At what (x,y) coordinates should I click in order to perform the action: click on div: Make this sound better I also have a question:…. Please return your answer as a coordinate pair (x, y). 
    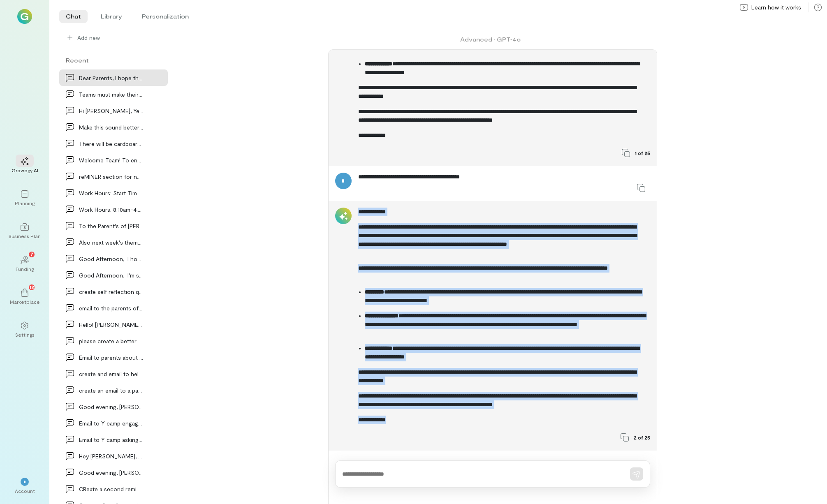
    Looking at the image, I should click on (111, 127).